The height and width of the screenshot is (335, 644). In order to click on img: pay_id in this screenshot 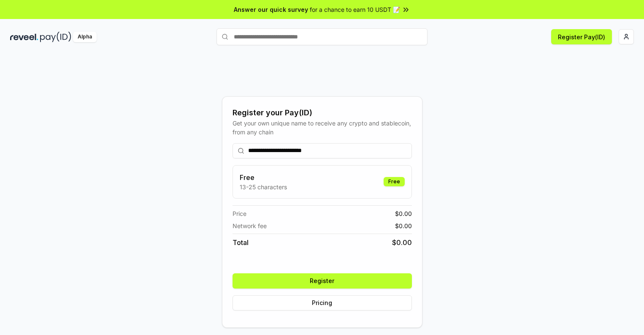, I will do `click(56, 36)`.